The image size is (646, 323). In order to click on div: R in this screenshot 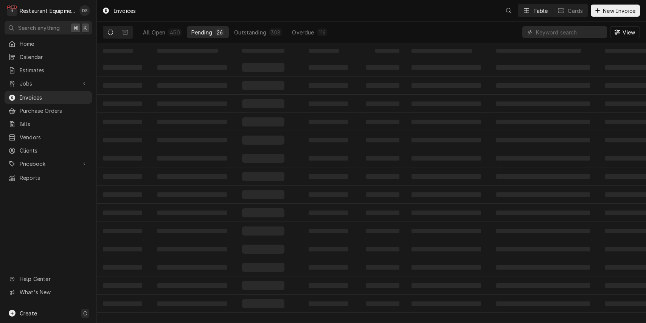, I will do `click(12, 11)`.